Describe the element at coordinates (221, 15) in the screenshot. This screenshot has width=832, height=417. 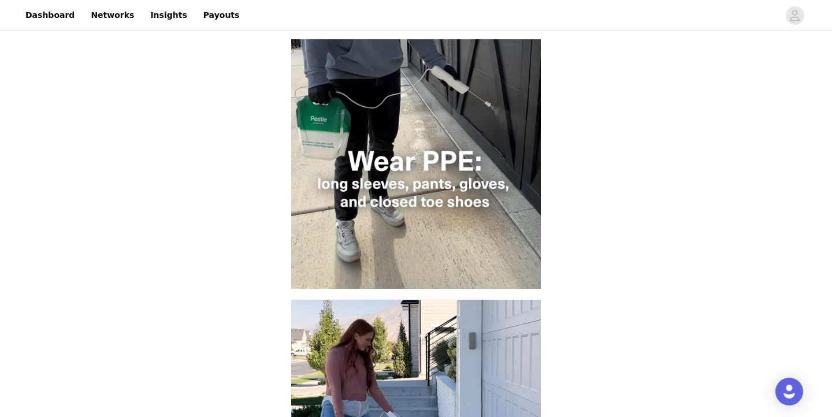
I see `a: Payouts` at that location.